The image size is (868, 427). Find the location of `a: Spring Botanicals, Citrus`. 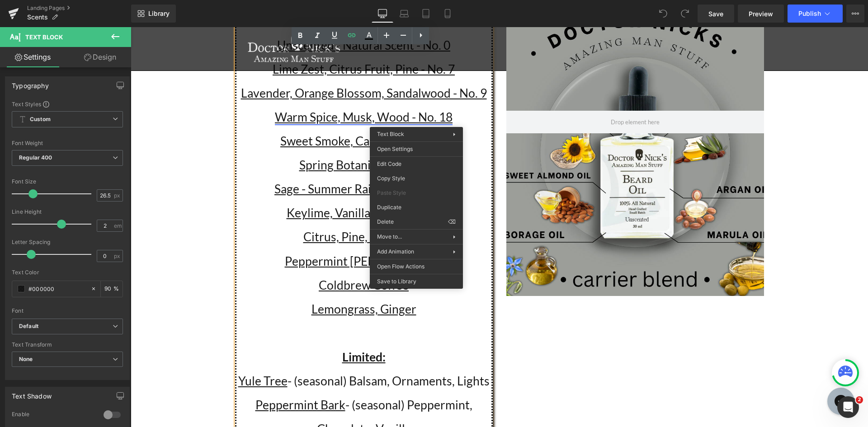

a: Spring Botanicals, Citrus is located at coordinates (233, 138).